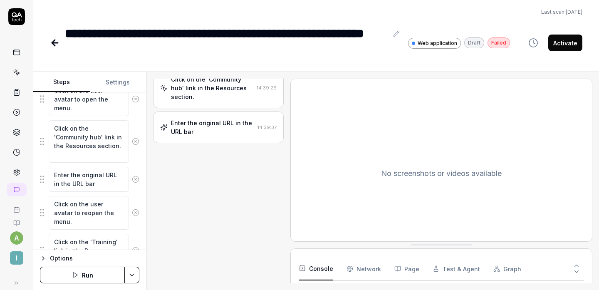  Describe the element at coordinates (267, 88) in the screenshot. I see `time: 14:39:26` at that location.